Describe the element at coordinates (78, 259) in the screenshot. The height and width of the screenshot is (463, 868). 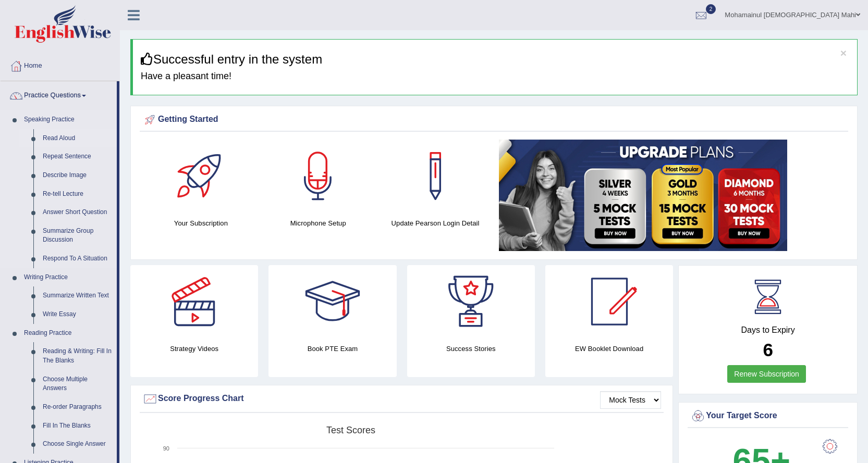
I see `a: Respond To A Situation` at that location.